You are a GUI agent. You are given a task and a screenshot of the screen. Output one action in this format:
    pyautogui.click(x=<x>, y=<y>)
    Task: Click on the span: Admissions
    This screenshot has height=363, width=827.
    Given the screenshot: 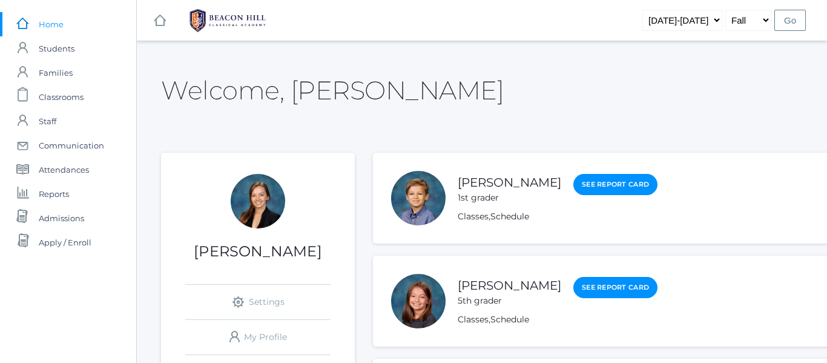 What is the action you would take?
    pyautogui.click(x=61, y=218)
    